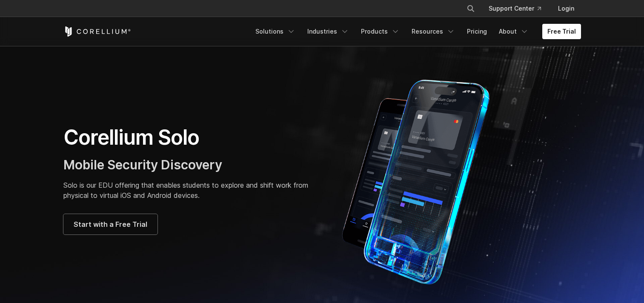  I want to click on a: Login, so click(566, 9).